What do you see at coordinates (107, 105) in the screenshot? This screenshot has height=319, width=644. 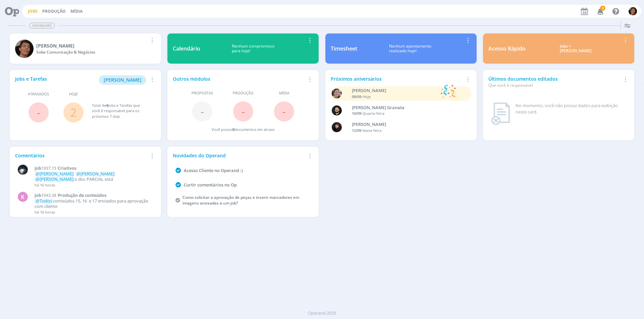 I see `span: 4` at bounding box center [107, 105].